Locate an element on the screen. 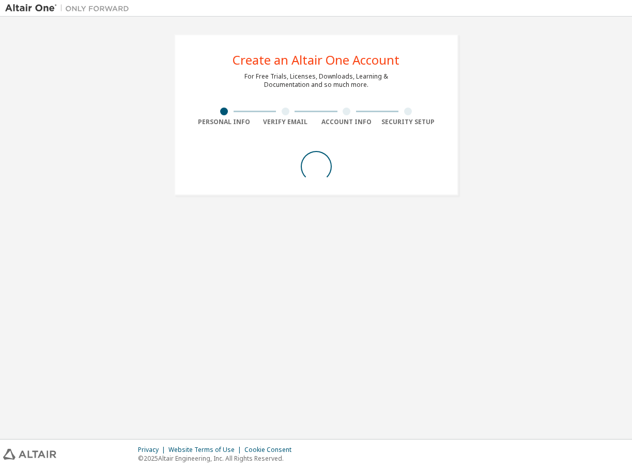 The image size is (632, 469). div: Verify Email is located at coordinates (285, 122).